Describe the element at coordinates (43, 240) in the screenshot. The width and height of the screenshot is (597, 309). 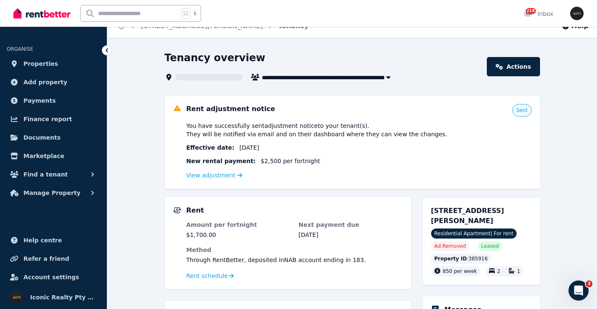
I see `span: Help centre` at that location.